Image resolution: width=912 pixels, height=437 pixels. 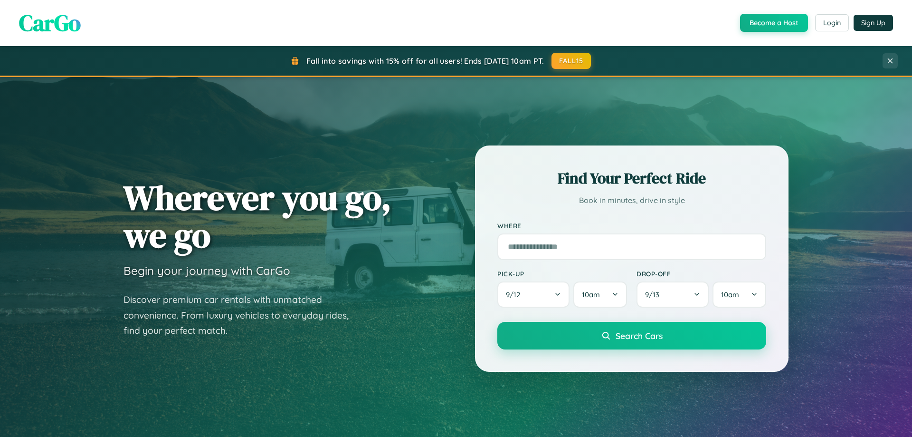 What do you see at coordinates (257, 216) in the screenshot?
I see `h1: Wherever you go, we go` at bounding box center [257, 216].